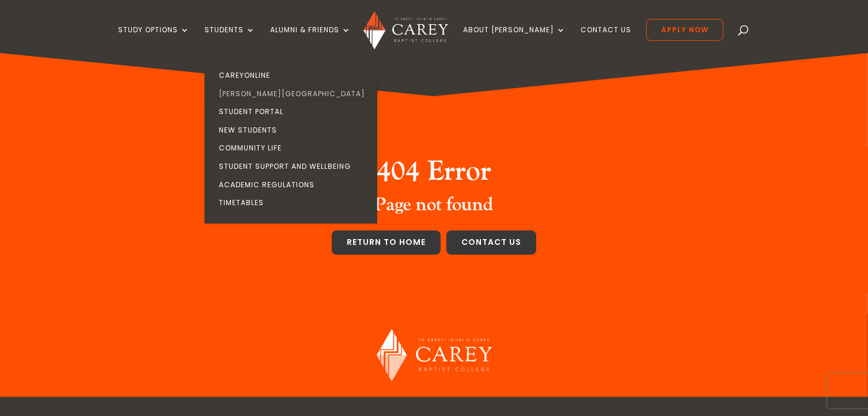 This screenshot has width=868, height=416. I want to click on a: Apply Now, so click(685, 30).